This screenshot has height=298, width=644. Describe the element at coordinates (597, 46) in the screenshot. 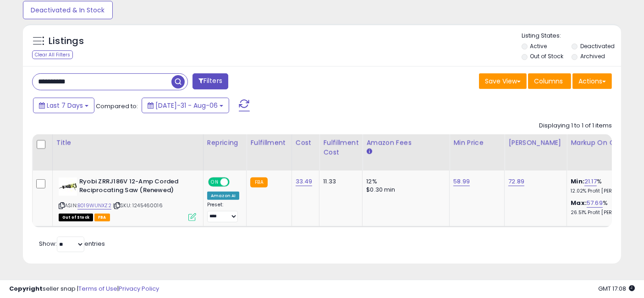

I see `label: Deactivated` at that location.